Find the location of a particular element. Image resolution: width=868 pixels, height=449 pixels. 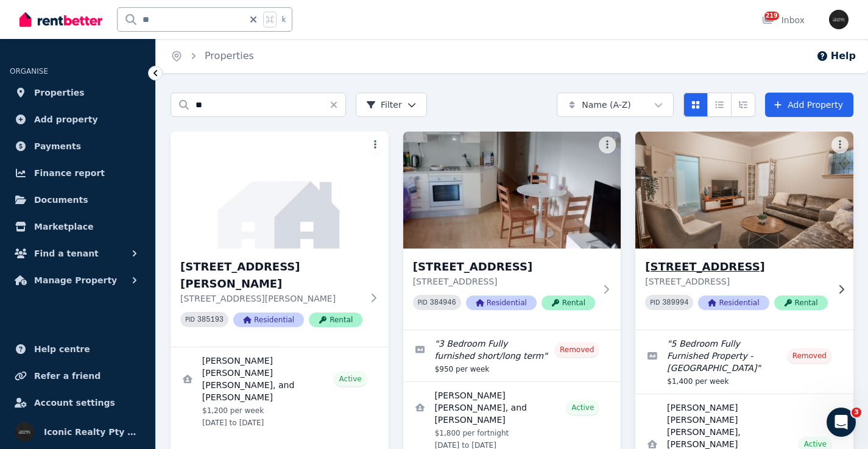

a: Documents is located at coordinates (77, 200).